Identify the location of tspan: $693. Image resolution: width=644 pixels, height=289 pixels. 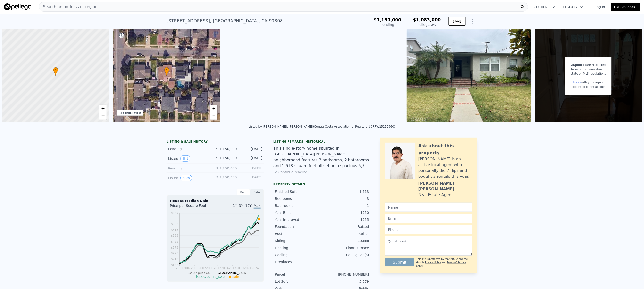
(175, 224).